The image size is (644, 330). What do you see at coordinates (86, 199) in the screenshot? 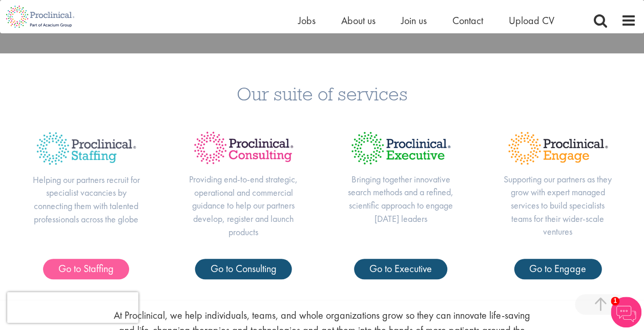
I see `p: Helping our partners recruit for specialist vacancies by connecting them with talented profession...` at bounding box center [86, 199].